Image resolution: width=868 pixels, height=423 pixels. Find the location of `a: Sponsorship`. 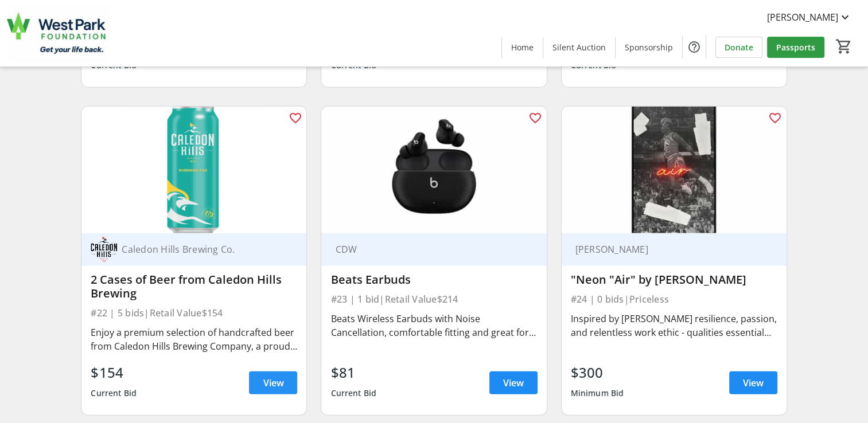

a: Sponsorship is located at coordinates (648, 47).